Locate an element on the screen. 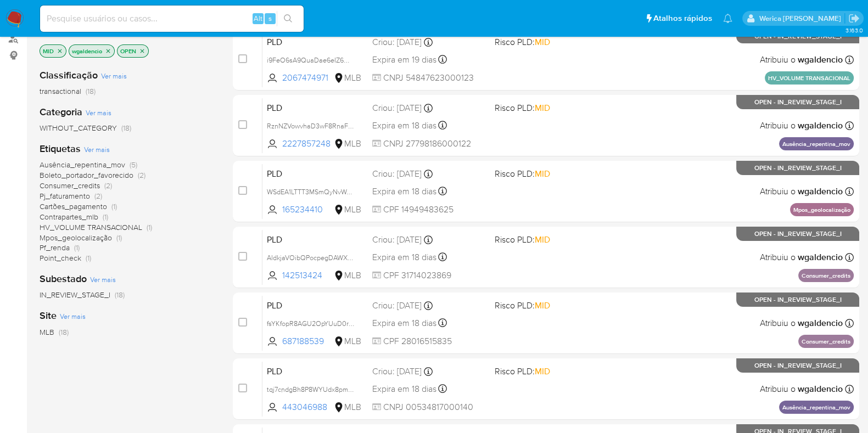  p: werica.jgaldencio@mercadolivre.com is located at coordinates (801, 18).